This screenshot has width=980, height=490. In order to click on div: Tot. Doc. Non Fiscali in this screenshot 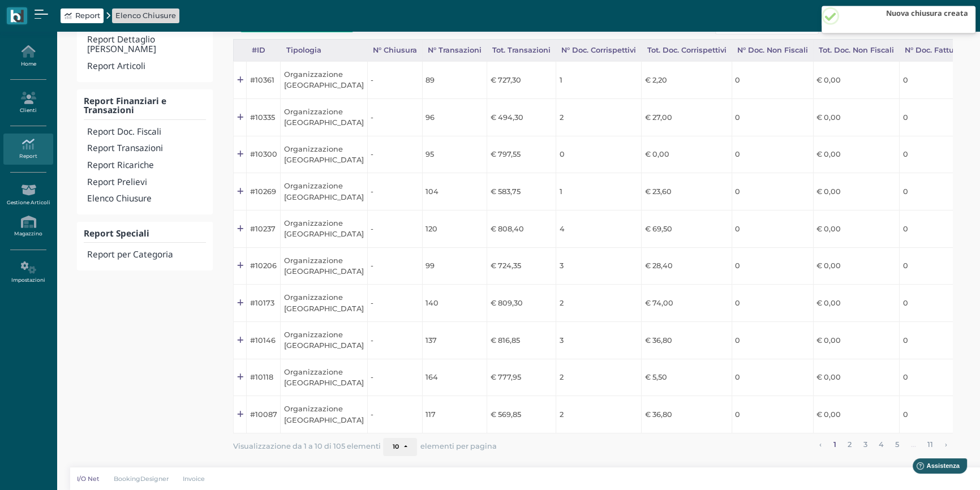, I will do `click(856, 50)`.